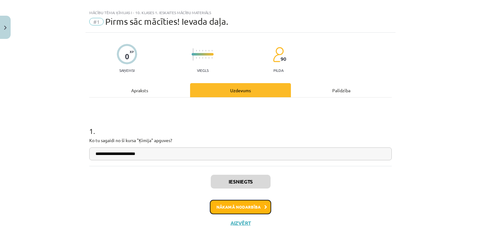 The height and width of the screenshot is (229, 481). I want to click on button: Nākamā nodarbība, so click(241, 207).